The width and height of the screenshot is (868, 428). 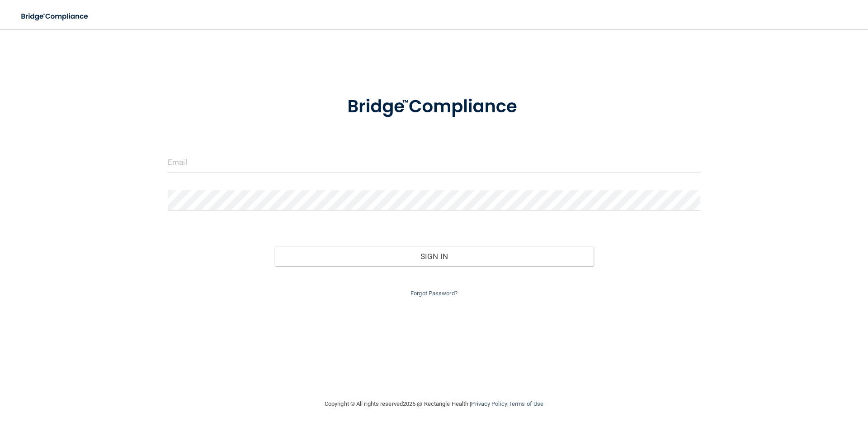 What do you see at coordinates (489, 403) in the screenshot?
I see `a: Privacy Policy` at bounding box center [489, 403].